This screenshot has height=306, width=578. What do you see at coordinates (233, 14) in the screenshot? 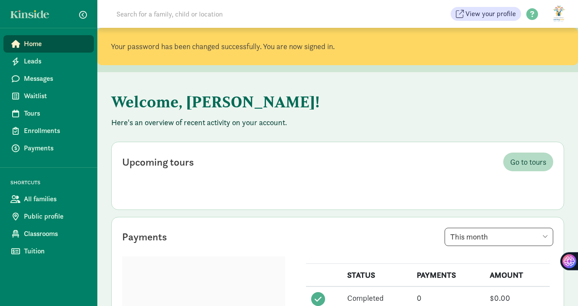
I see `input: Search for a family, child or location` at bounding box center [233, 14].